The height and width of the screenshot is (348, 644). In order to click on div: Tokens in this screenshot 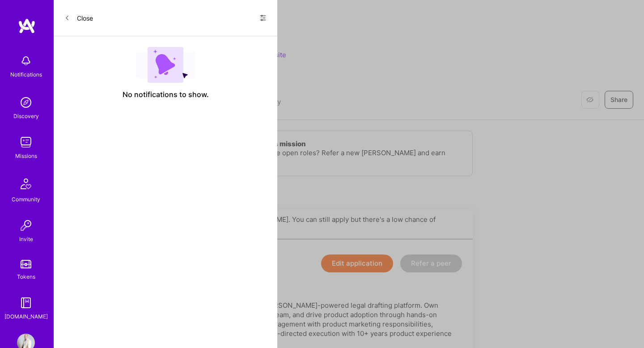, I will do `click(26, 276)`.